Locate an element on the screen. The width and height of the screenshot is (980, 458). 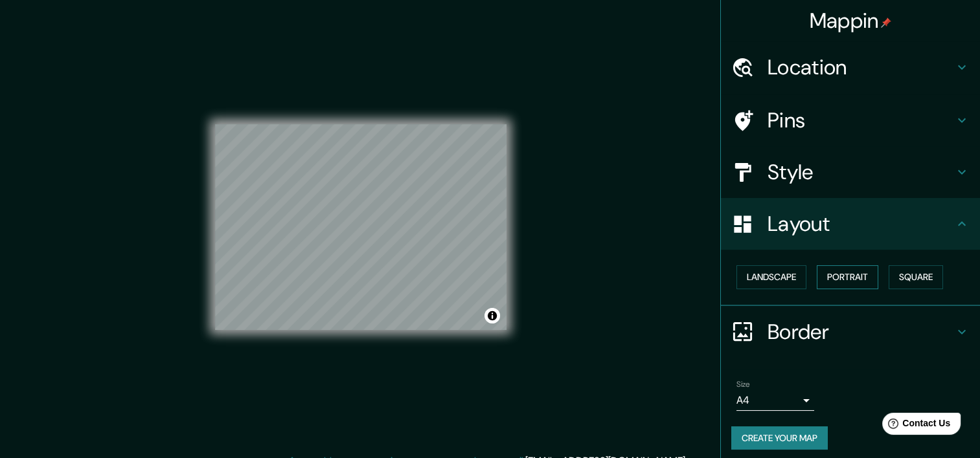
h4: Layout is located at coordinates (861, 224).